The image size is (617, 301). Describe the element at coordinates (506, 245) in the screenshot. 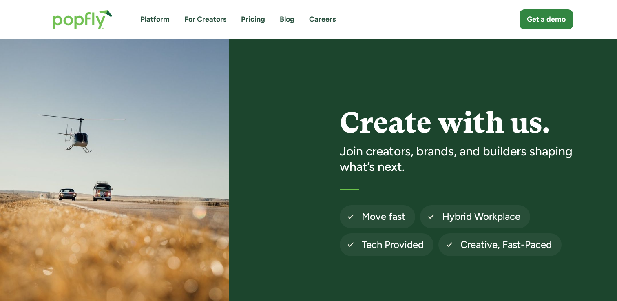

I see `h4: Creative, Fast-Paced` at that location.